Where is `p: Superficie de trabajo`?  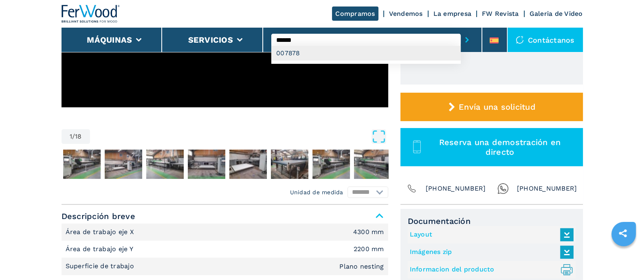
p: Superficie de trabajo is located at coordinates (101, 266).